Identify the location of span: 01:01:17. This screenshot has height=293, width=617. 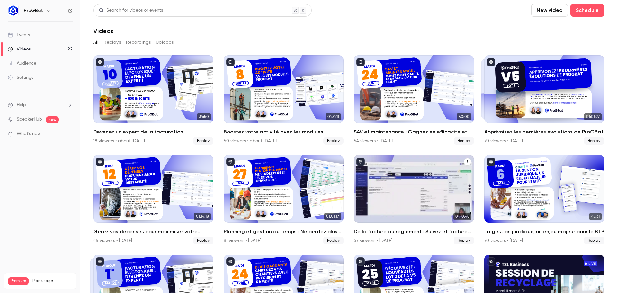
(332, 216).